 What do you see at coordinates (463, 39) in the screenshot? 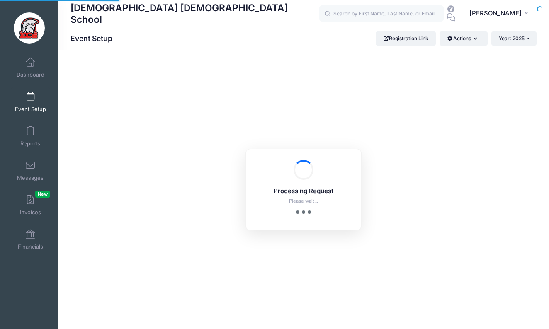
I see `button: Actions` at bounding box center [463, 39].